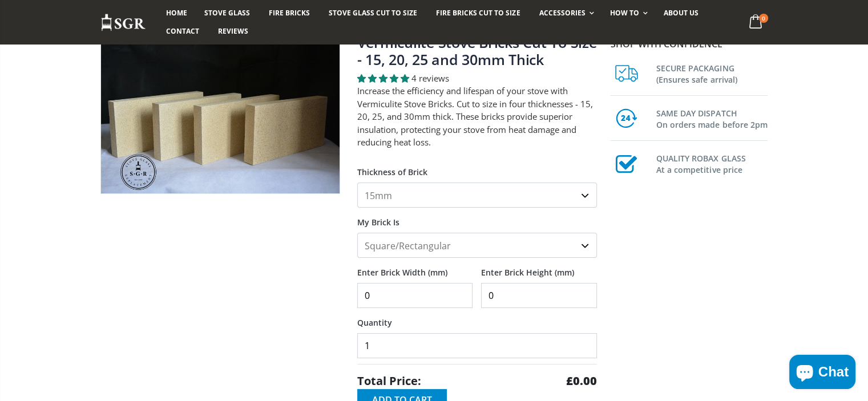 Image resolution: width=868 pixels, height=401 pixels. Describe the element at coordinates (712, 73) in the screenshot. I see `h3: SECURE PACKAGING (Ensures safe arrival)` at that location.